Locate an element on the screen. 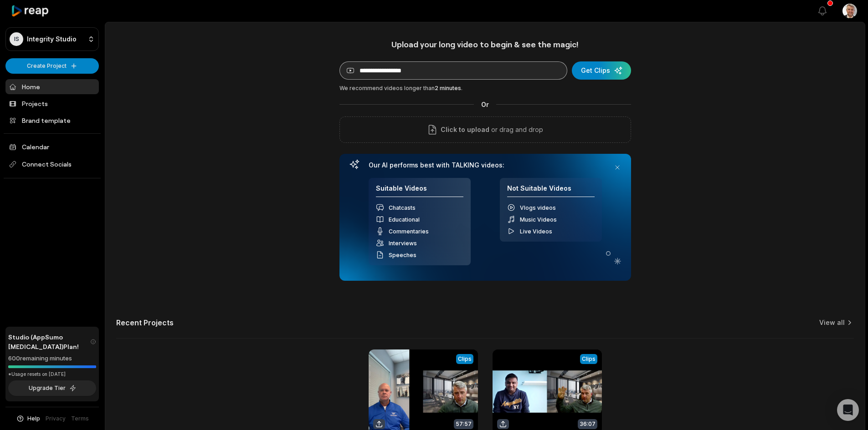  span: Connect Socials is located at coordinates (52, 164).